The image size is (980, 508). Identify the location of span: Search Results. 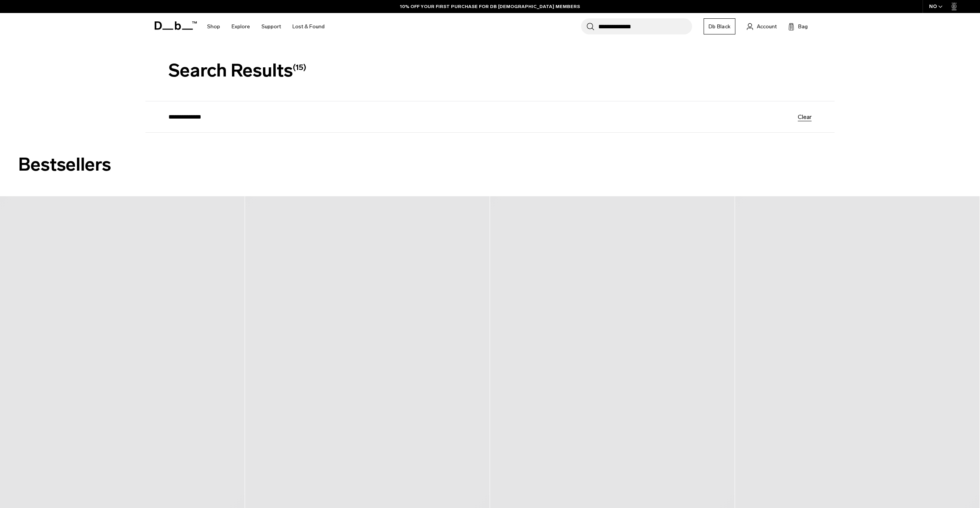
(237, 71).